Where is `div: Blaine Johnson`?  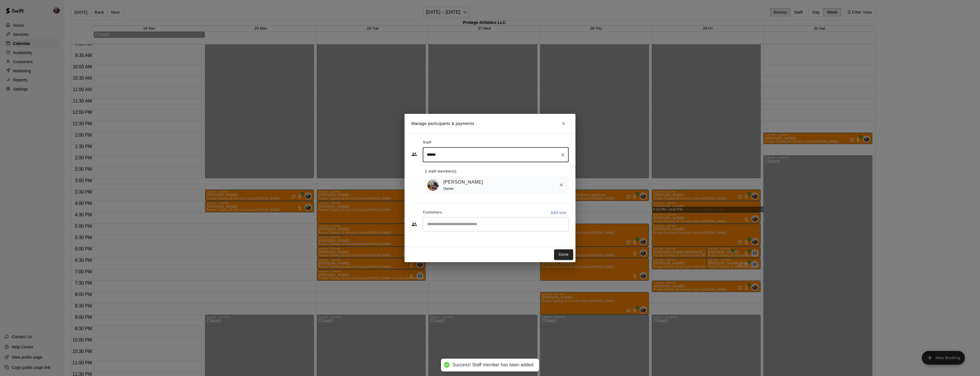 div: Blaine Johnson is located at coordinates (433, 185).